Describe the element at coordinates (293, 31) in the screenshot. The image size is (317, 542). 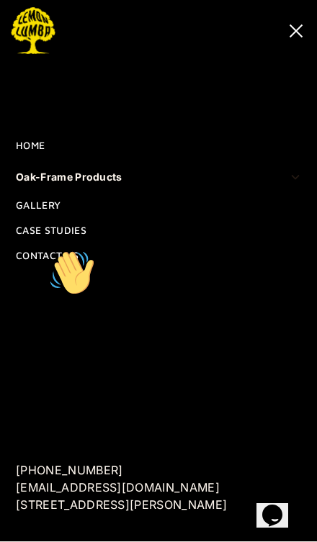
I see `div: menu` at that location.